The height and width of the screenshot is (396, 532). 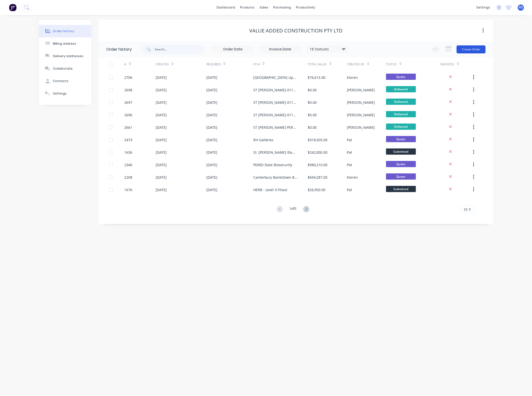 What do you see at coordinates (264, 7) in the screenshot?
I see `div: sales` at bounding box center [264, 7].